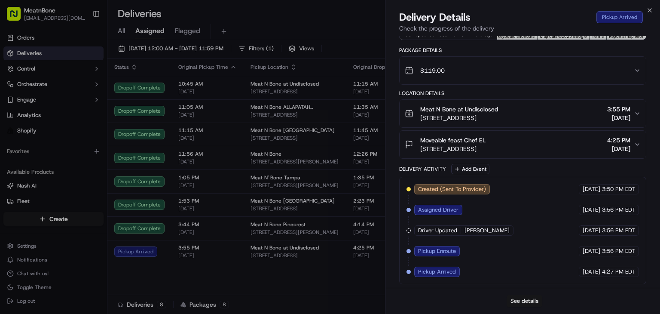  I want to click on span: 3:55 PM, so click(619, 109).